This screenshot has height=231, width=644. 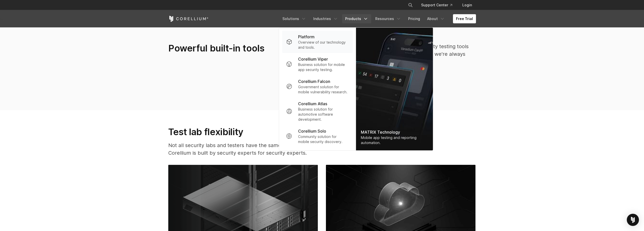 I want to click on h3: Powerful built-in tools, so click(x=233, y=48).